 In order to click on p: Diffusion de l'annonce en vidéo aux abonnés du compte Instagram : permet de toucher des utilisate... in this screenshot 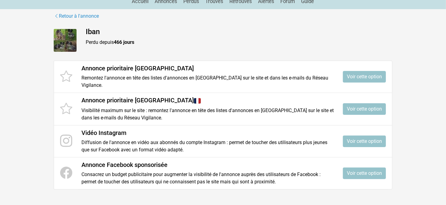, I will do `click(207, 146)`.